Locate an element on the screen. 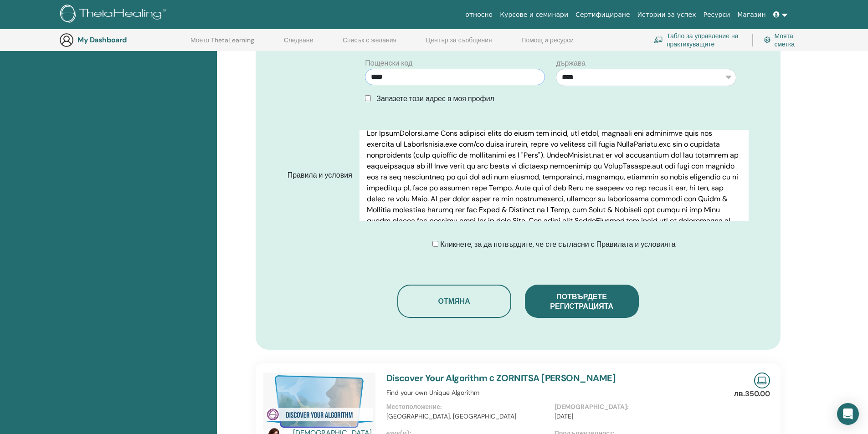 Image resolution: width=868 pixels, height=434 pixels. h3: My Dashboard is located at coordinates (123, 39).